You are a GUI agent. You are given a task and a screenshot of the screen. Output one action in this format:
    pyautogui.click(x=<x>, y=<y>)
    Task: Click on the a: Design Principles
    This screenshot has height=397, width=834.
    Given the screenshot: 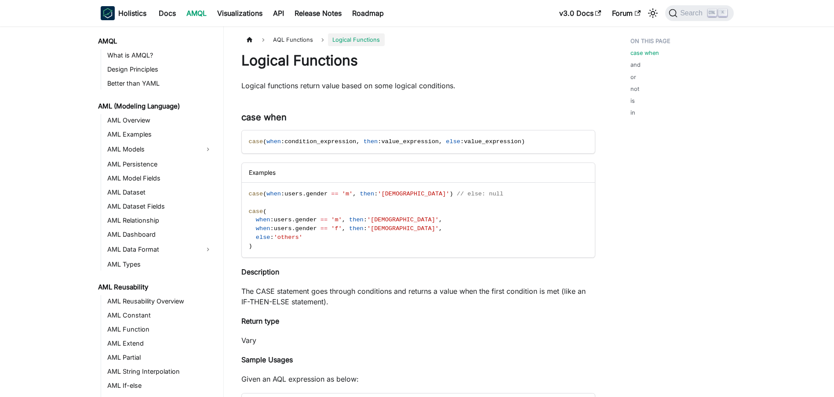 What is the action you would take?
    pyautogui.click(x=160, y=69)
    